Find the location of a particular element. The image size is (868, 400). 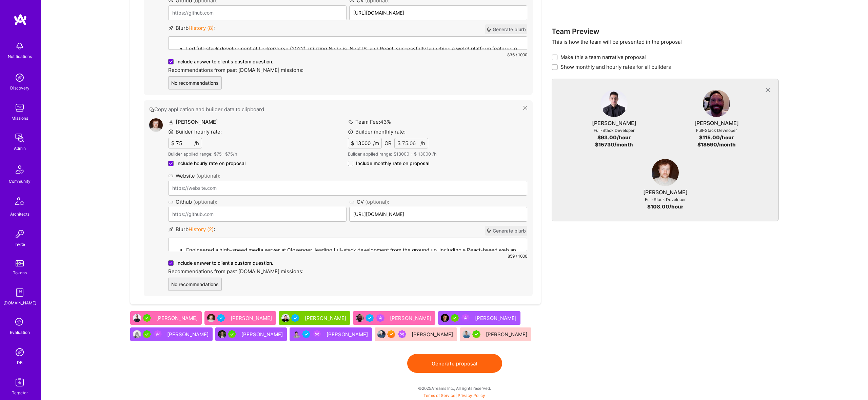

div: © 2025 ATeams Inc., All rights reserved. is located at coordinates (454, 388).